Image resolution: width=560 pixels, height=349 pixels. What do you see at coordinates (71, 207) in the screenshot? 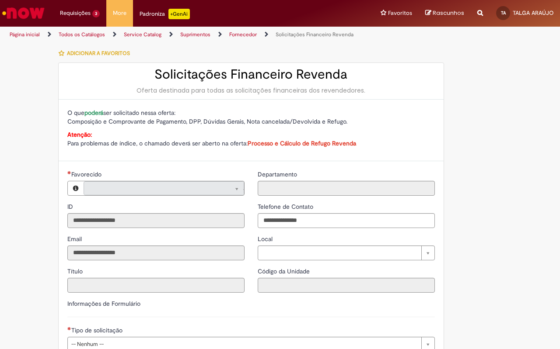
I see `span: Somente leitura - ID` at bounding box center [71, 207].